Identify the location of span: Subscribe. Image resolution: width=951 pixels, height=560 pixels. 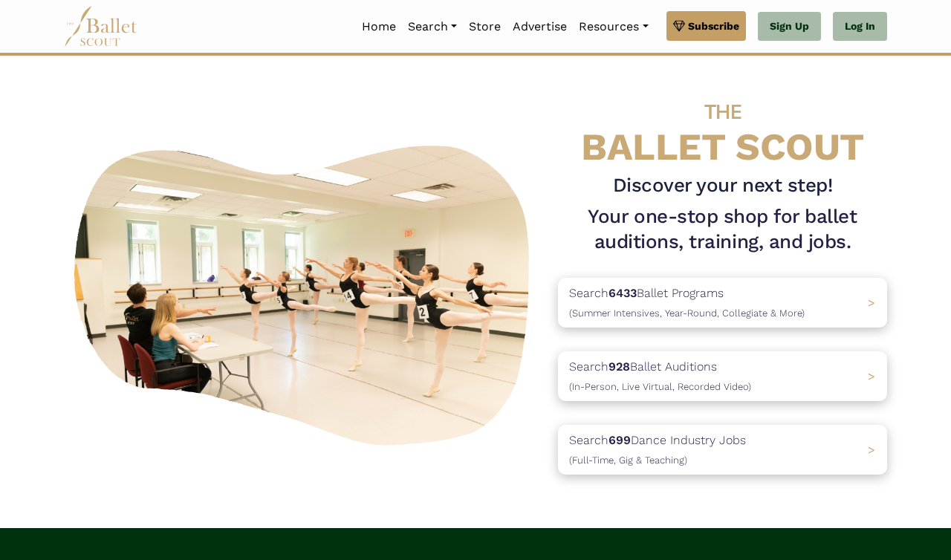
(714, 26).